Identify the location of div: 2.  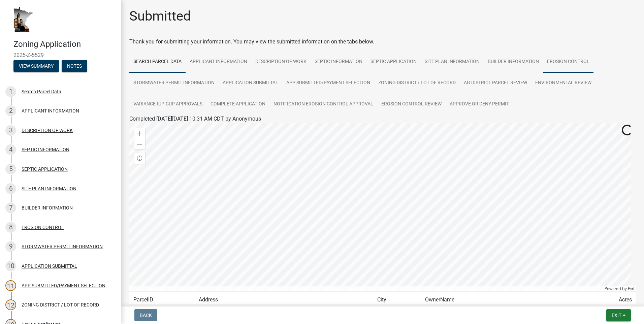
(11, 111).